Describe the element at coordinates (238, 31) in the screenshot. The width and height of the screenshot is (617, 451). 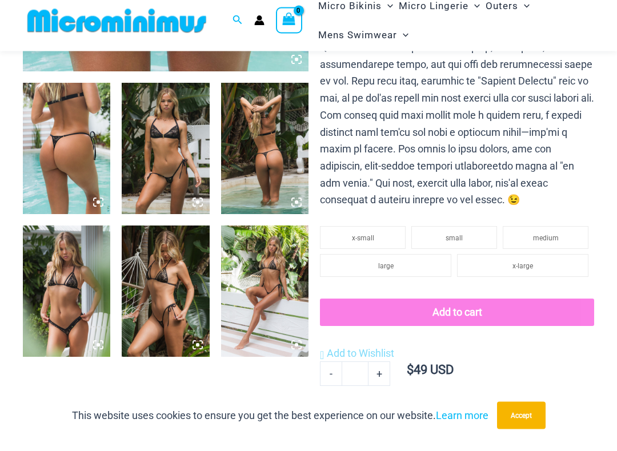
I see `a: Search icon link` at that location.